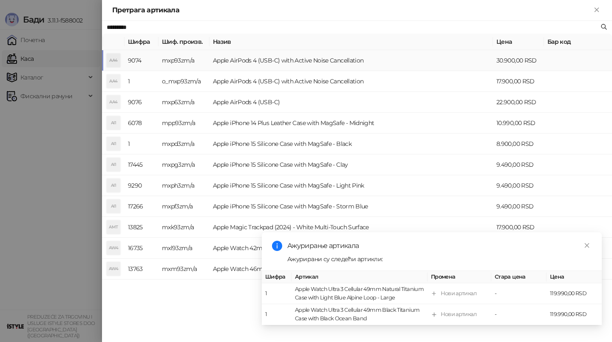 Image resolution: width=612 pixels, height=342 pixels. I want to click on td: Apple iPhone 14 Plus Leather Case with MagSafe - Midnight, so click(351, 123).